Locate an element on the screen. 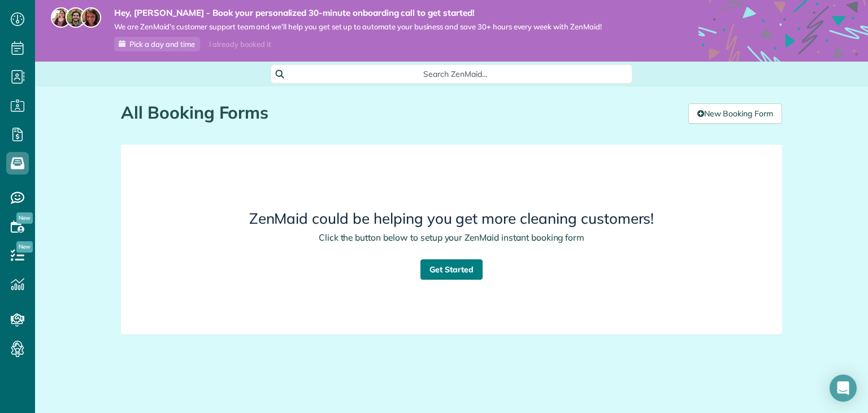  img: jorge-587dff0eeaa6aab1f244e6dc62b8924c3b6ad411094392a53c71c6c4a576187d.jpg is located at coordinates (76, 17).